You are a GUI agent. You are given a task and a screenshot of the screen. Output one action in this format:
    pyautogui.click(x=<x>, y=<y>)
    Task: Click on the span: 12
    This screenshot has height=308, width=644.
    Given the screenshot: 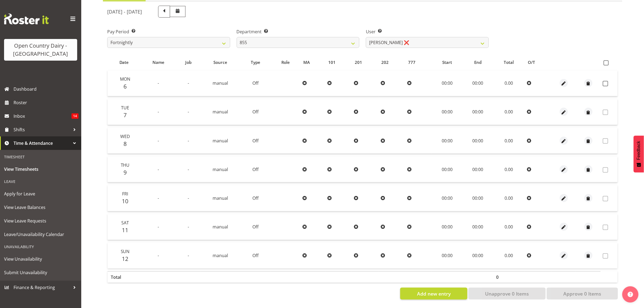 What is the action you would take?
    pyautogui.click(x=125, y=259)
    